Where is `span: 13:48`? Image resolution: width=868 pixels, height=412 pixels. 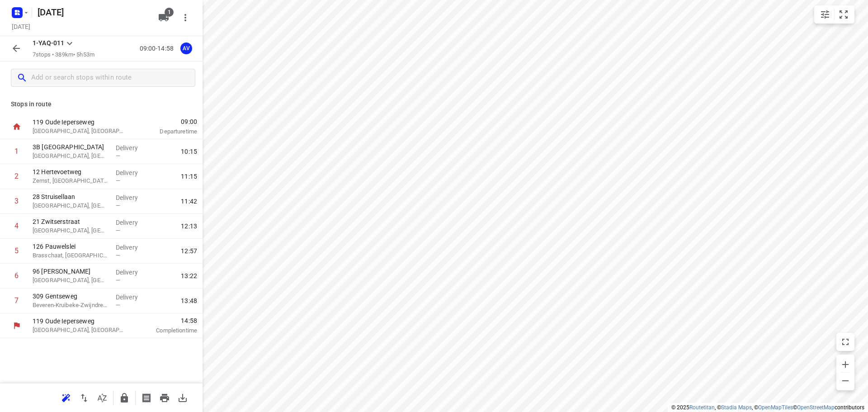
span: 13:48 is located at coordinates (189, 301).